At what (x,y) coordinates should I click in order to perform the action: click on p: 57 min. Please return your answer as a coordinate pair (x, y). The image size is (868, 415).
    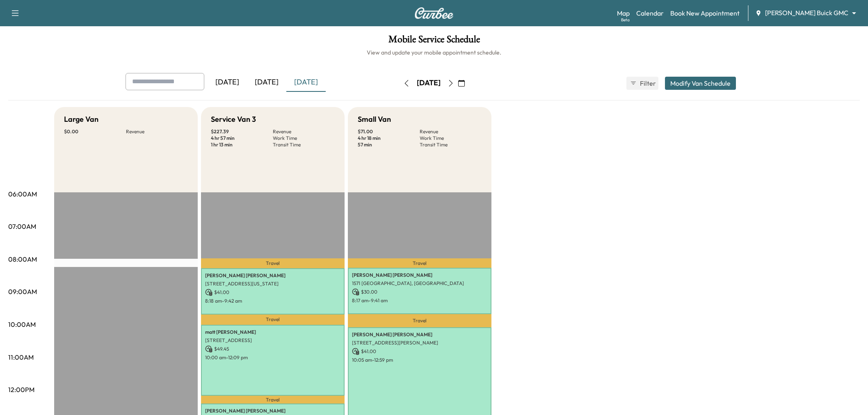
    Looking at the image, I should click on (389, 145).